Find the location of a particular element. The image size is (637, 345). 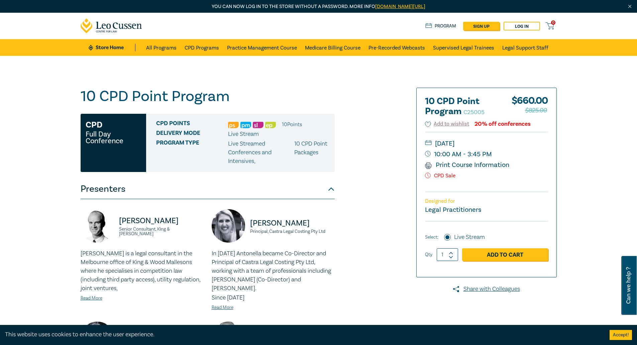

p: 10 CPD Point Packages is located at coordinates (312, 153).